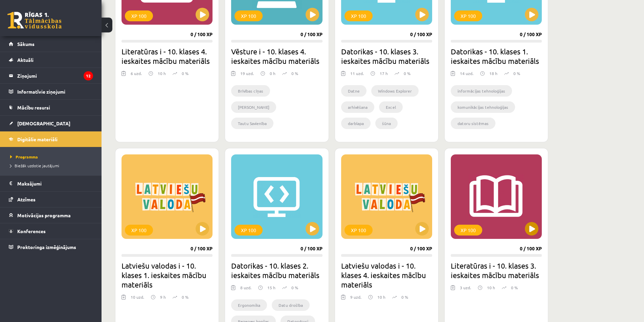  Describe the element at coordinates (51, 44) in the screenshot. I see `a: Sākums` at that location.